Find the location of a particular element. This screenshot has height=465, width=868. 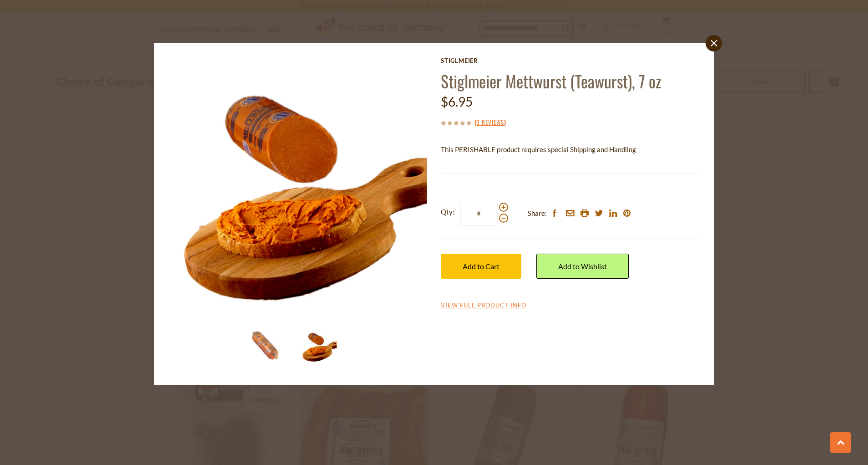

span: Add to Cart is located at coordinates (481, 266).